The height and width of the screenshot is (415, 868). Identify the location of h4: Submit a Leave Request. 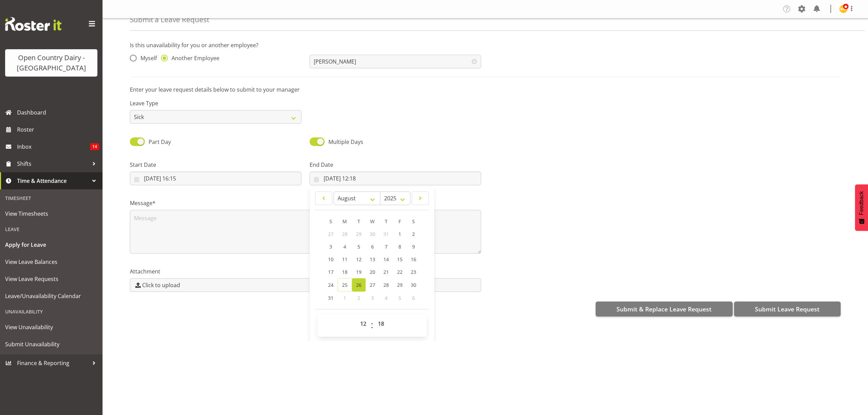
(169, 20).